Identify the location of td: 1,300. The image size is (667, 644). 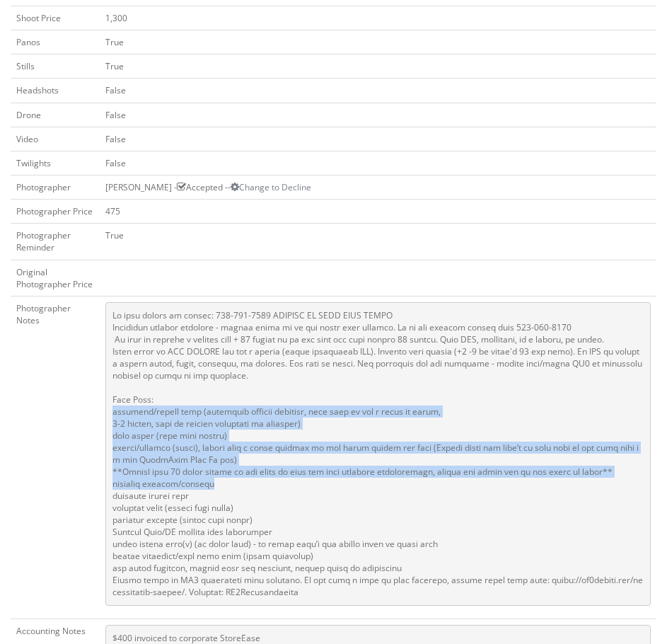
(378, 18).